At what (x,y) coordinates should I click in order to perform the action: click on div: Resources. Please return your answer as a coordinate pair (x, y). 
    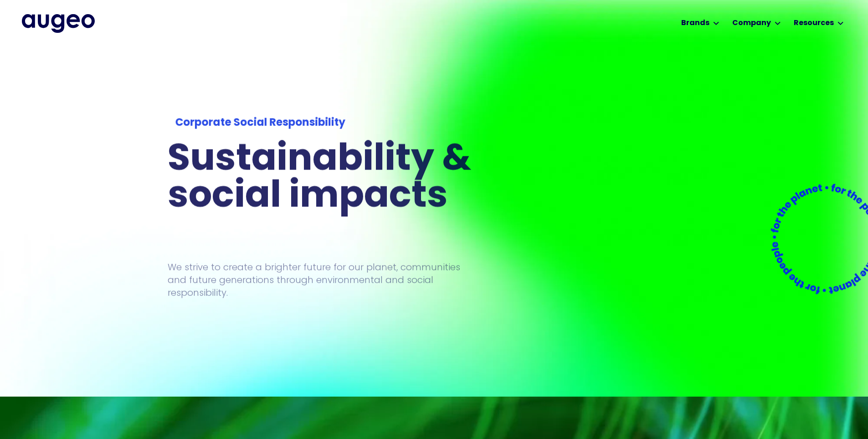
    Looking at the image, I should click on (814, 23).